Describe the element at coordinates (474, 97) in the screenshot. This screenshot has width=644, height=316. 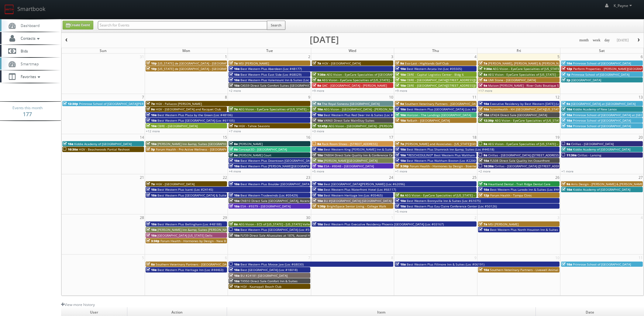
I see `span: 11` at that location.